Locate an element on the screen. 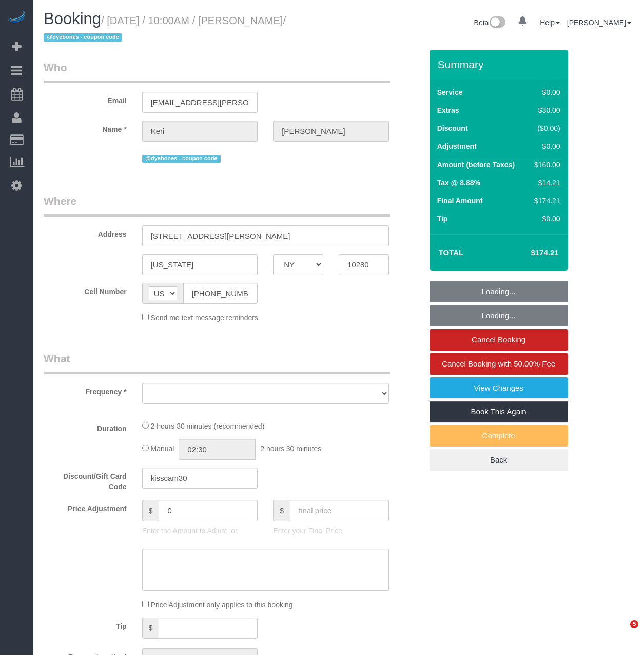  legend: What is located at coordinates (216, 362).